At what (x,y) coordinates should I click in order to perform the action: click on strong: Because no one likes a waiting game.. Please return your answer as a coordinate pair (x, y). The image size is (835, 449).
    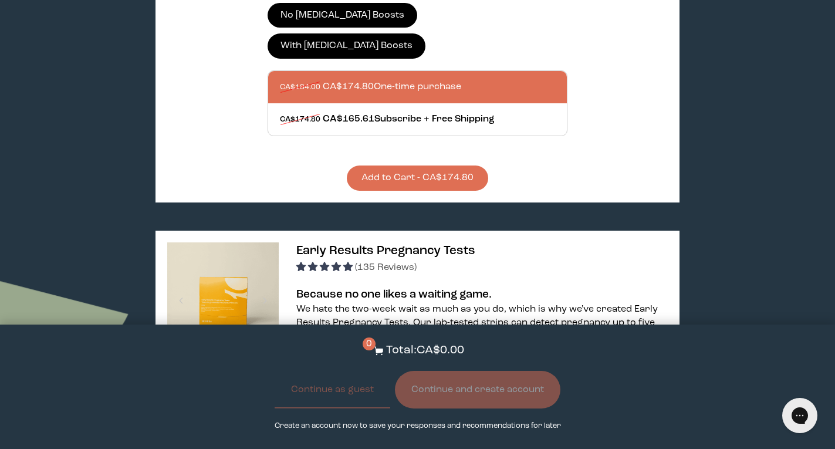
    Looking at the image, I should click on (394, 295).